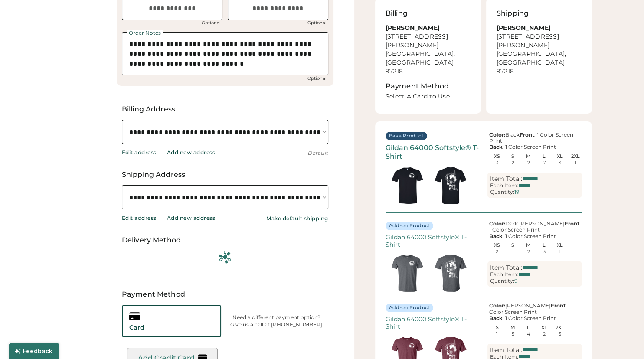 The width and height of the screenshot is (644, 359). What do you see at coordinates (535, 141) in the screenshot?
I see `div: Black : 1 Color Screen Print : 1 Color Screen Print` at bounding box center [535, 141].